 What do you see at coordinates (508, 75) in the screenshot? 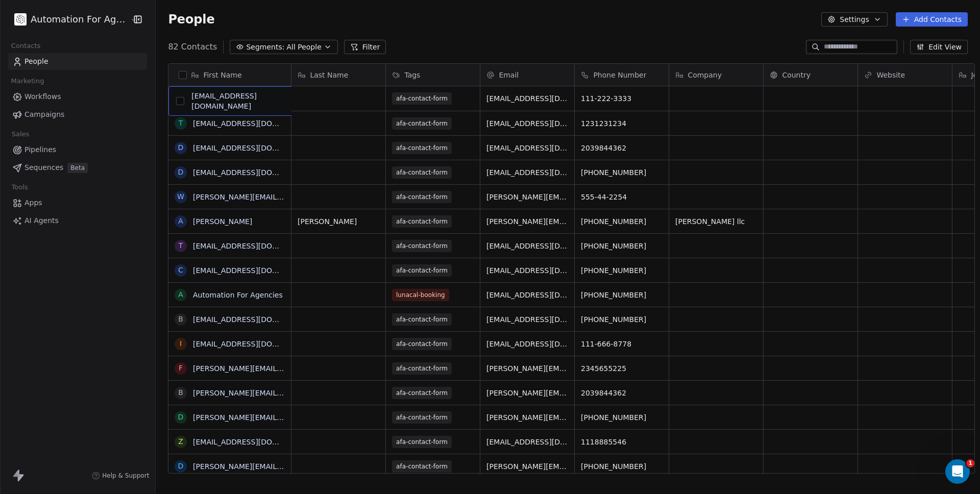
I see `span: Email` at bounding box center [508, 75].